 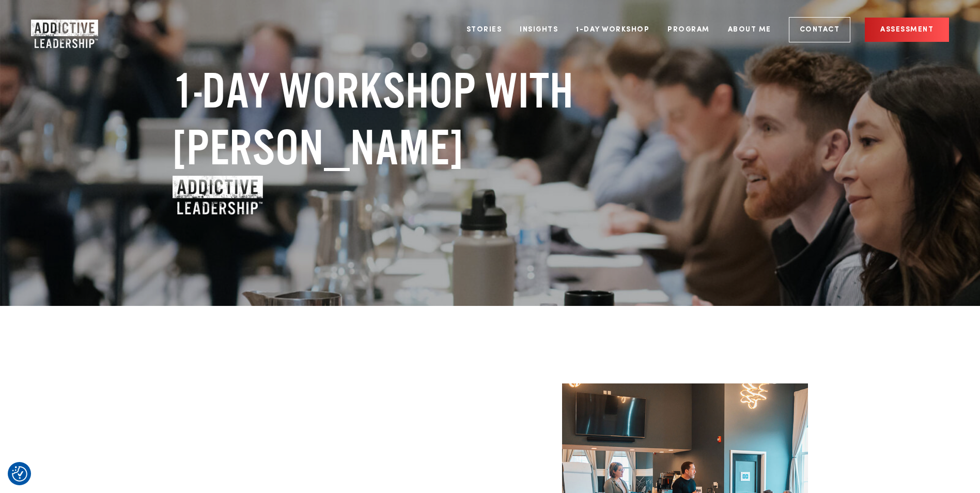 I want to click on img: Revisit consent button, so click(x=20, y=474).